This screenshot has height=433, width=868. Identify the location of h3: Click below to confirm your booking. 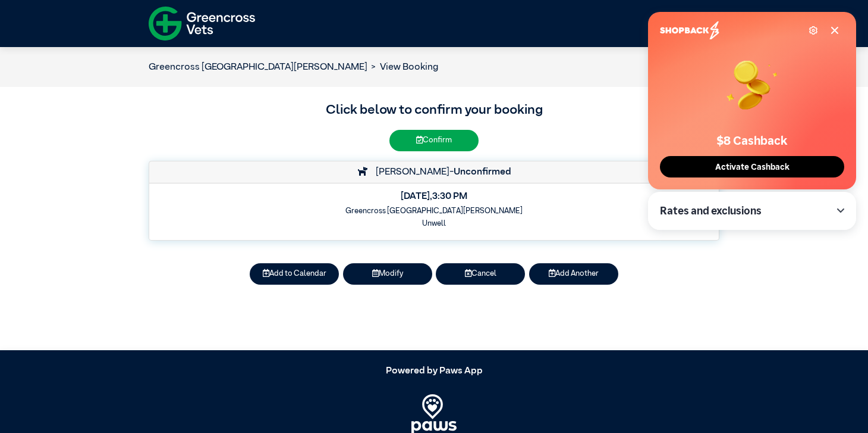
(434, 111).